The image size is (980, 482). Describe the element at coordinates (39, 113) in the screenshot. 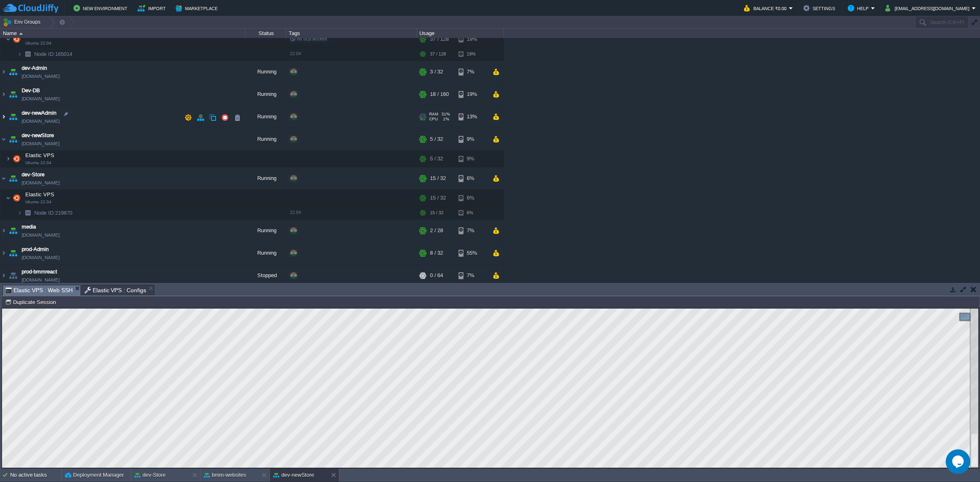

I see `a: dev-newAdmin` at that location.